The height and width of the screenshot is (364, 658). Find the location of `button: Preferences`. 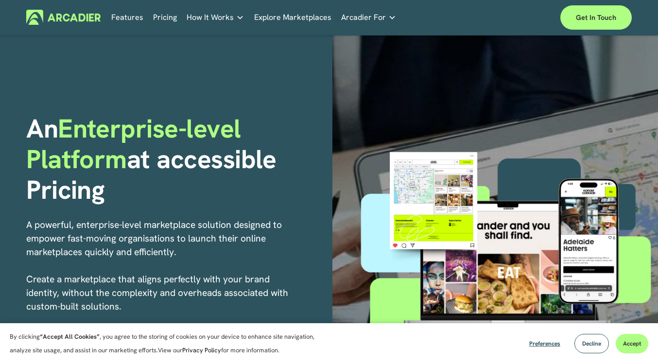

button: Preferences is located at coordinates (545, 344).